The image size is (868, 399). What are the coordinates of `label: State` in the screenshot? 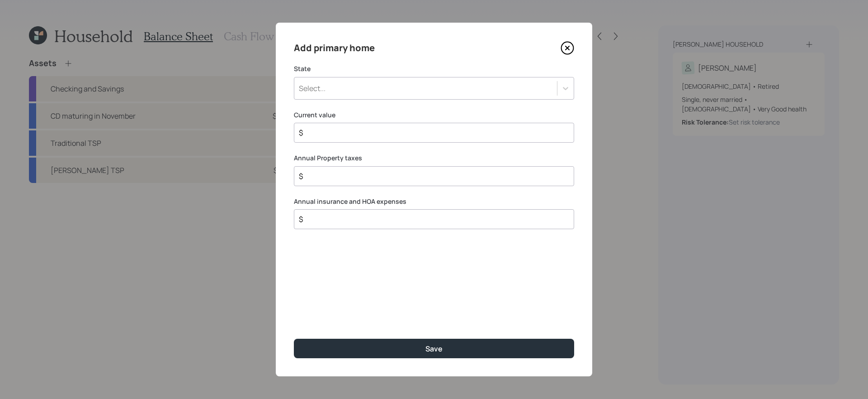 It's located at (434, 69).